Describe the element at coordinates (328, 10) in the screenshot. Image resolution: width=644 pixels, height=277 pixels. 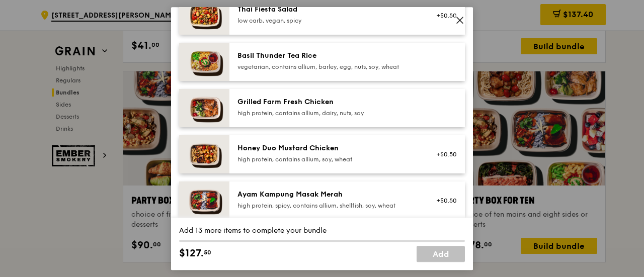
I see `div: Thai Fiesta Salad` at that location.